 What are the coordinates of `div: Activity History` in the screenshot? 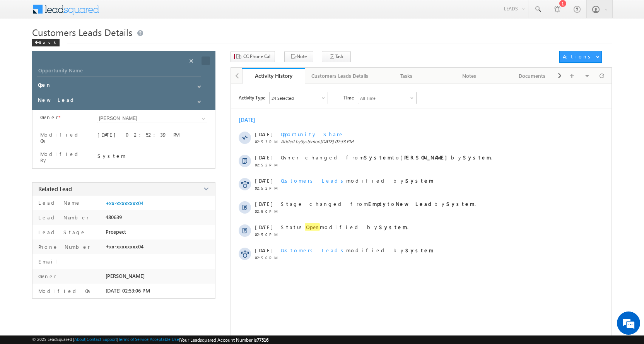 It's located at (273, 76).